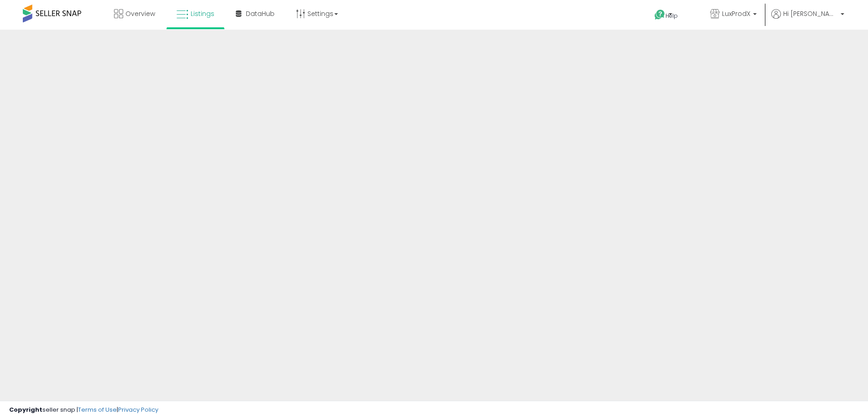 Image resolution: width=868 pixels, height=419 pixels. What do you see at coordinates (260, 14) in the screenshot?
I see `span: DataHub` at bounding box center [260, 14].